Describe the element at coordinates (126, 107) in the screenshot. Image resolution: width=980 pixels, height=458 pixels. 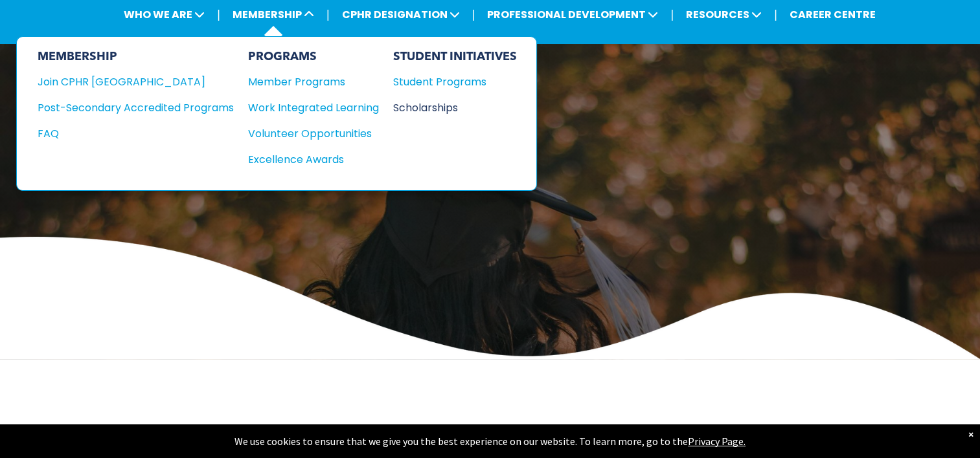
I see `div: Post-Secondary Accredited Programs` at that location.